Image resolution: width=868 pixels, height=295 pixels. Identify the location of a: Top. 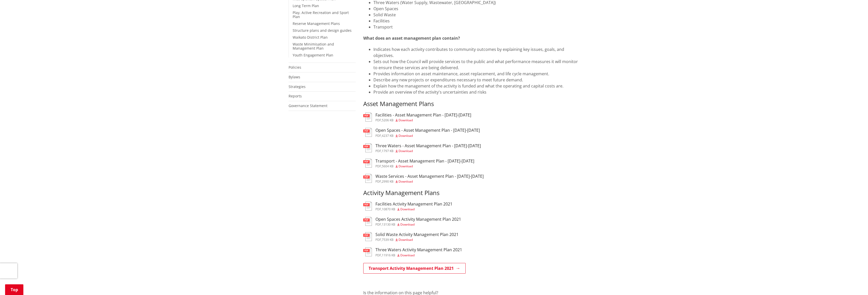
(14, 290).